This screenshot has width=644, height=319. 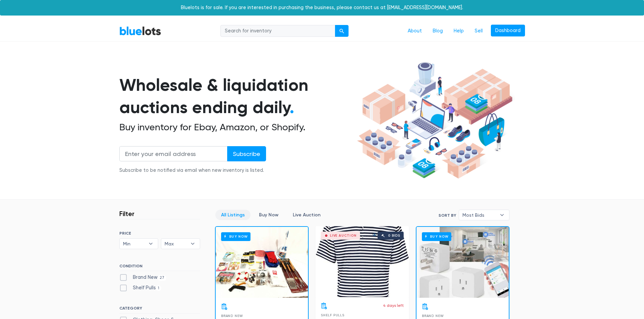 What do you see at coordinates (127, 214) in the screenshot?
I see `h3: Filter` at bounding box center [127, 214].